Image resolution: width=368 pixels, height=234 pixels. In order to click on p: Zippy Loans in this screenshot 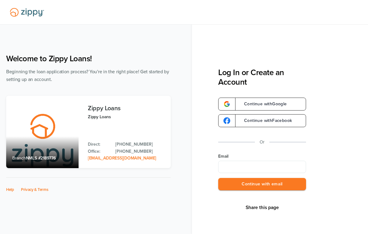, I will do `click(126, 117)`.